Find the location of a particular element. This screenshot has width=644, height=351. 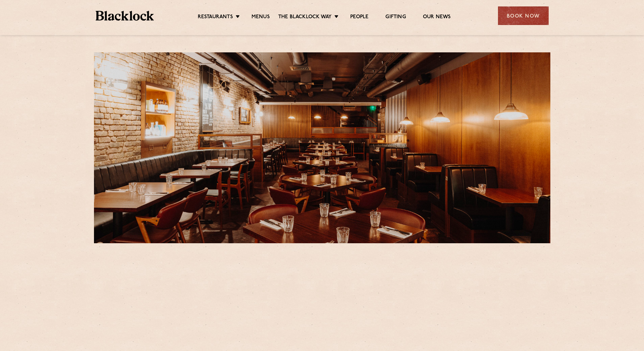

img: BL_Textured_Logo-footer-cropped.svg is located at coordinates (125, 16).